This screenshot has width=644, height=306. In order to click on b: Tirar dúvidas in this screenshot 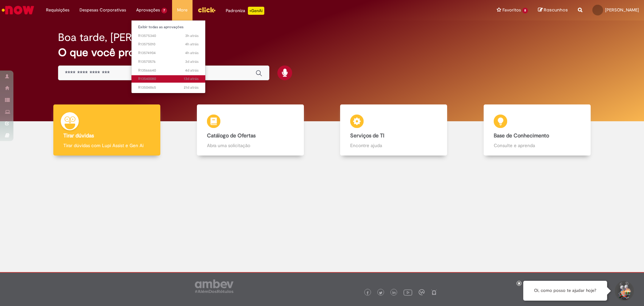, I will do `click(78, 136)`.